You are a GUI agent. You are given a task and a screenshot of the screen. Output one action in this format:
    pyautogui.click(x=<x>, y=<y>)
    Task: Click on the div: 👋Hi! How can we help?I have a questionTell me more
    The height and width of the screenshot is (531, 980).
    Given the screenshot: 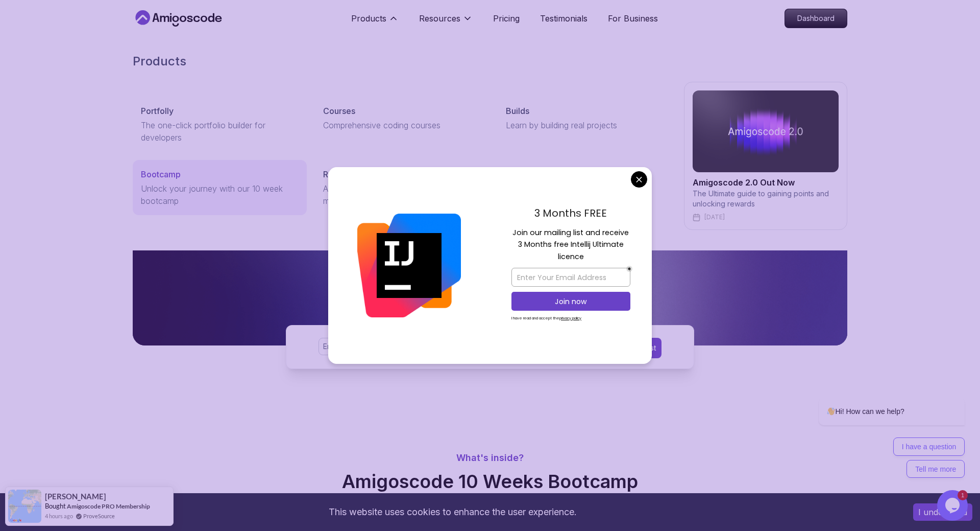 What is the action you would take?
    pyautogui.click(x=93, y=133)
    